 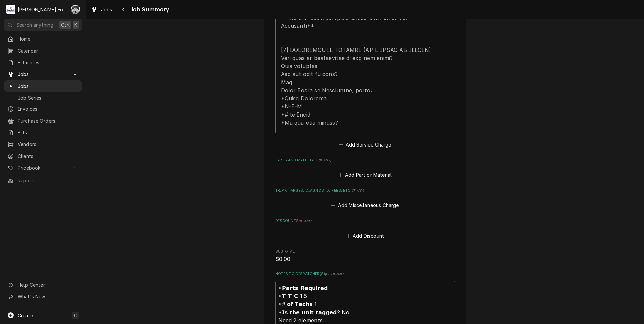 What do you see at coordinates (43, 144) in the screenshot?
I see `a: Vendors` at bounding box center [43, 144].